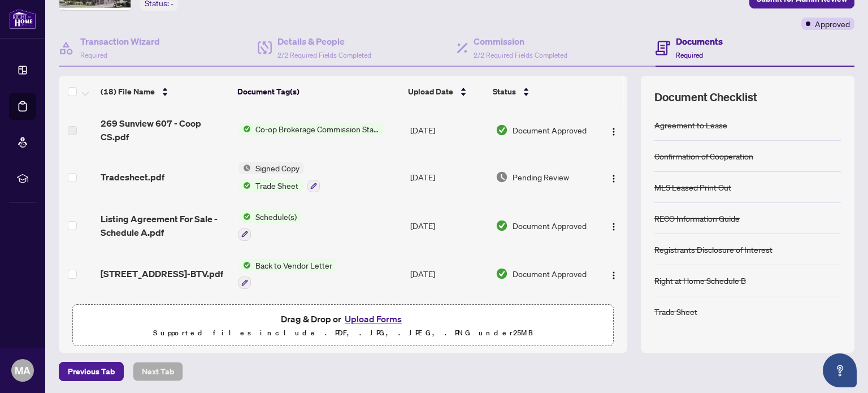 Image resolution: width=868 pixels, height=393 pixels. What do you see at coordinates (164, 226) in the screenshot?
I see `span: Listing Agreement For Sale - Schedule A.pdf` at bounding box center [164, 226].